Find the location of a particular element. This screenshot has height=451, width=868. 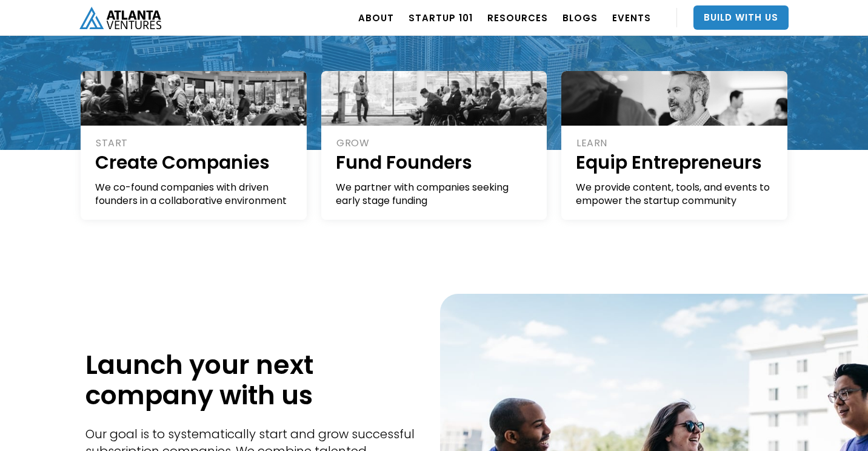

div: We provide content, tools, and events to empower the startup community is located at coordinates (675, 194).